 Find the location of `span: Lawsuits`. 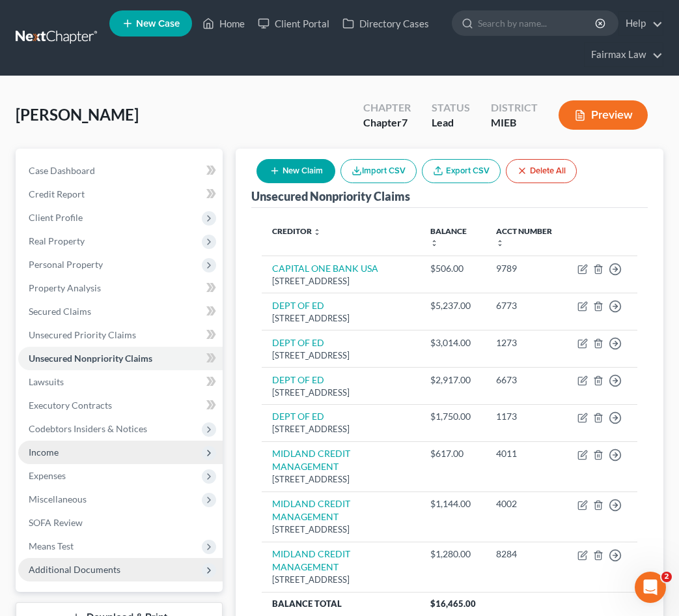

span: Lawsuits is located at coordinates (46, 381).